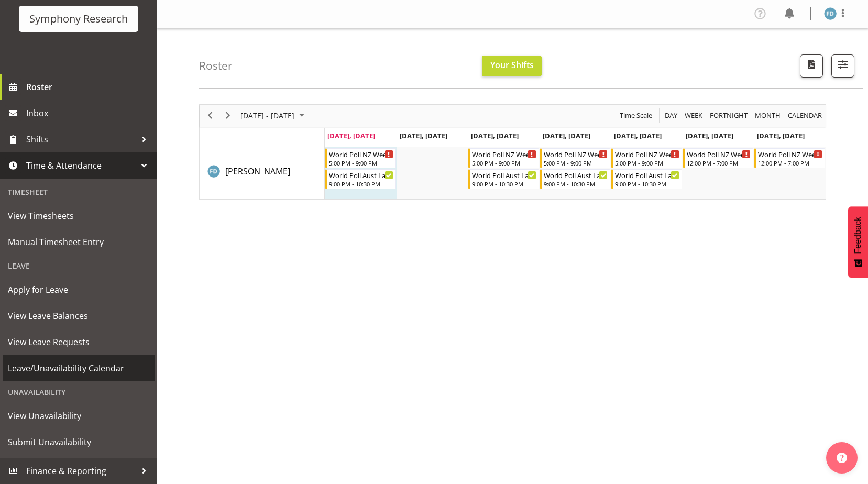  Describe the element at coordinates (511, 66) in the screenshot. I see `button: Your Shifts` at that location.